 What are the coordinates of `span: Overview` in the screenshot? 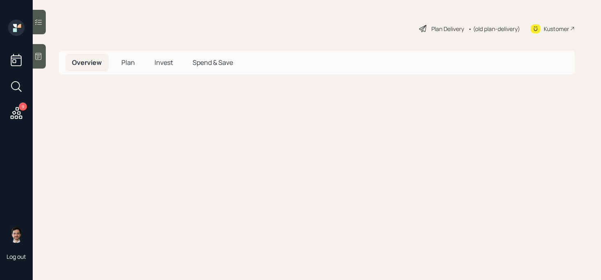 It's located at (87, 63).